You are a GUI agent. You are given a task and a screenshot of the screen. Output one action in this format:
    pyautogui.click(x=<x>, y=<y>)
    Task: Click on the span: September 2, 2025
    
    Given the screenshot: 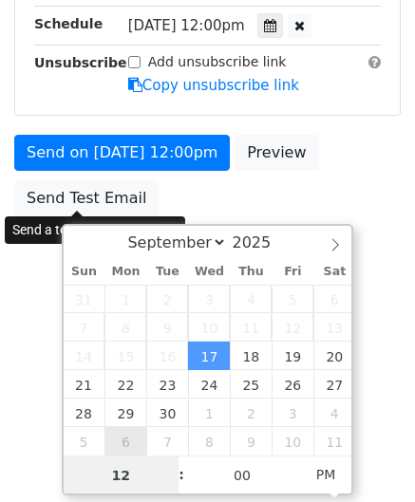 What is the action you would take?
    pyautogui.click(x=167, y=299)
    